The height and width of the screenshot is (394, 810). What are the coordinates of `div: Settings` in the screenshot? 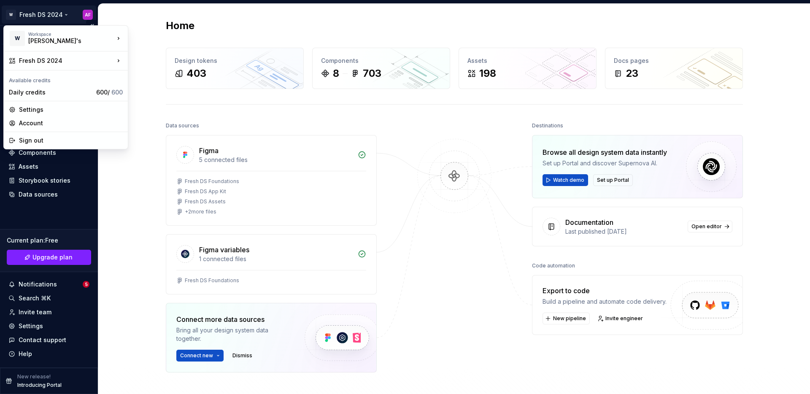 It's located at (71, 110).